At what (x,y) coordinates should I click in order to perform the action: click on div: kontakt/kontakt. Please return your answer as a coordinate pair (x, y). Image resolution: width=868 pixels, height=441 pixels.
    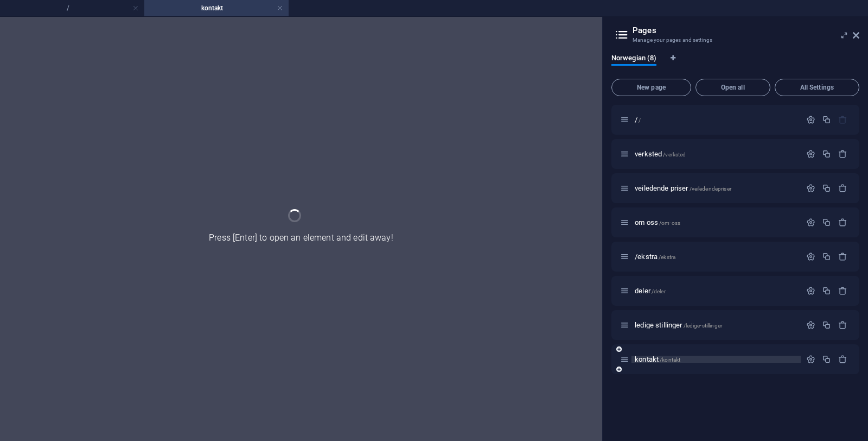
    Looking at the image, I should click on (716, 359).